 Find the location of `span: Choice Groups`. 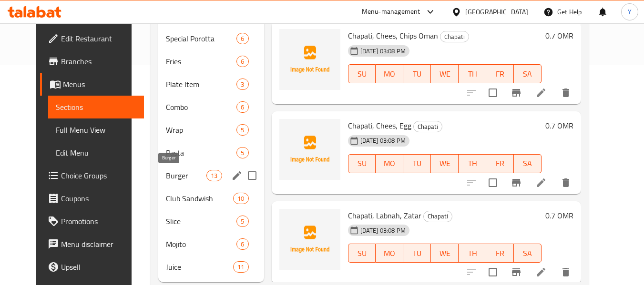

span: Choice Groups is located at coordinates (98, 176).